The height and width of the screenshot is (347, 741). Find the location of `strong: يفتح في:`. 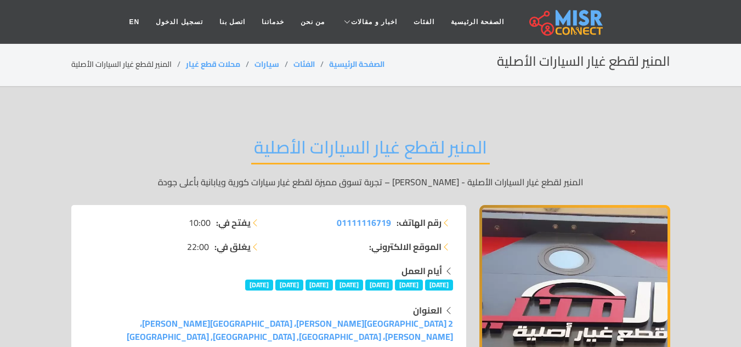

strong: يفتح في: is located at coordinates (233, 223).